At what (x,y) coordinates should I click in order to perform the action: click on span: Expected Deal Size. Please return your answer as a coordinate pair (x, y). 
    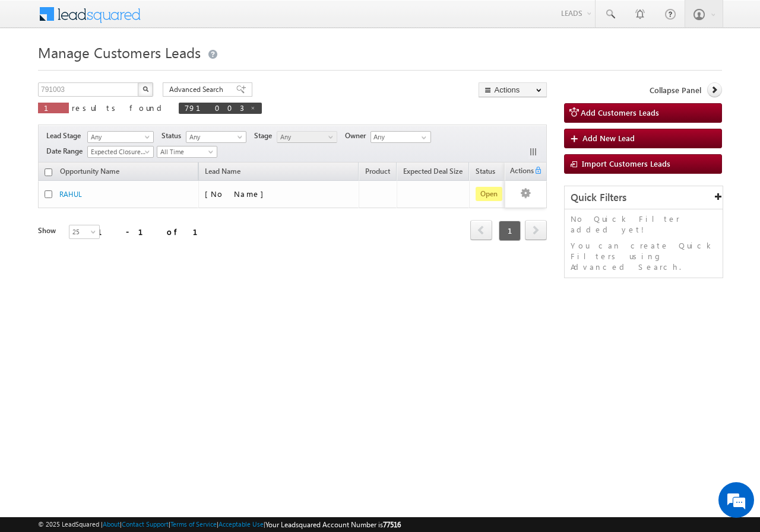
    Looking at the image, I should click on (432, 171).